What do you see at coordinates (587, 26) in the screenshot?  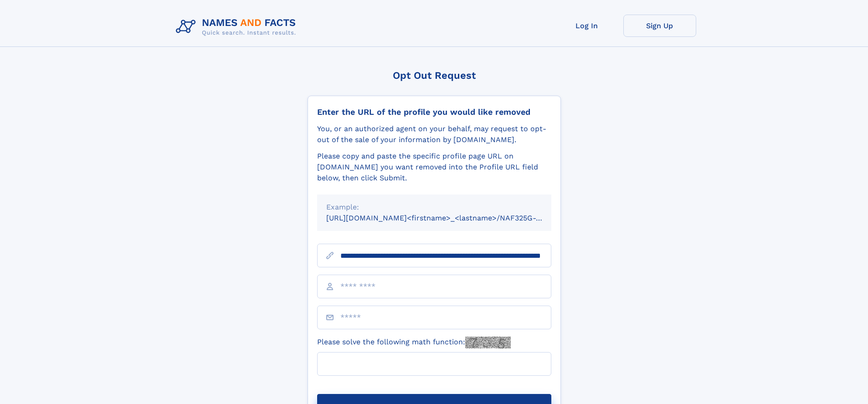 I see `a: Log In` at bounding box center [587, 26].